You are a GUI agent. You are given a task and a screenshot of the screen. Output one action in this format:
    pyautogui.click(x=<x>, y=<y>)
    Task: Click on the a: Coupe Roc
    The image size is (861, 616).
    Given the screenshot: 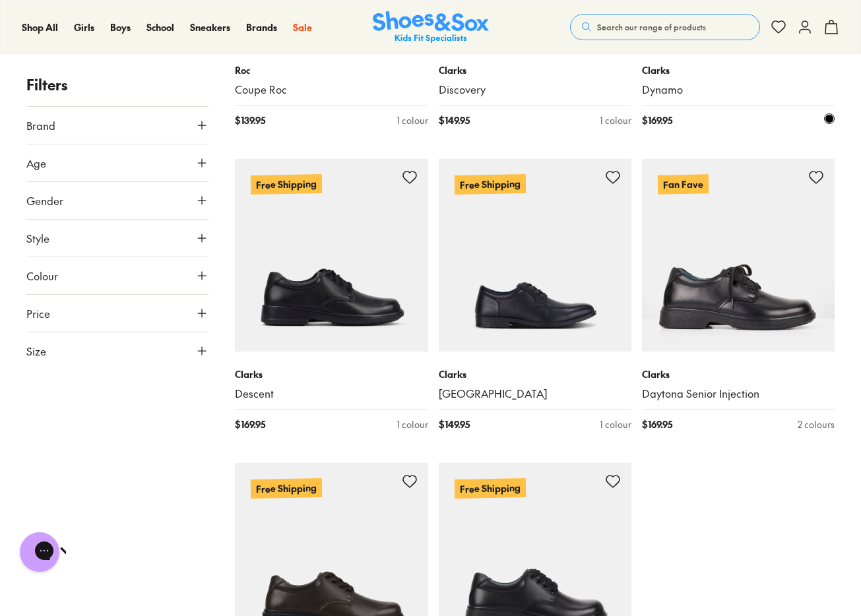 What is the action you would take?
    pyautogui.click(x=331, y=90)
    